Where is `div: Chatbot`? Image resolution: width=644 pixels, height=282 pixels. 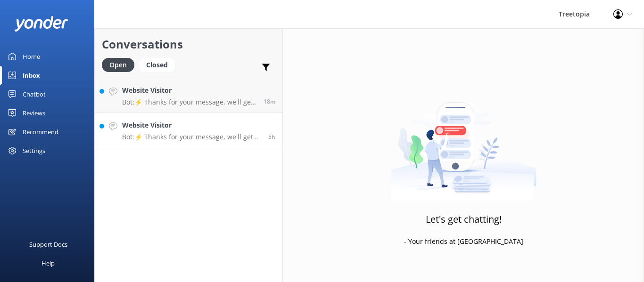
div: Chatbot is located at coordinates (34, 94).